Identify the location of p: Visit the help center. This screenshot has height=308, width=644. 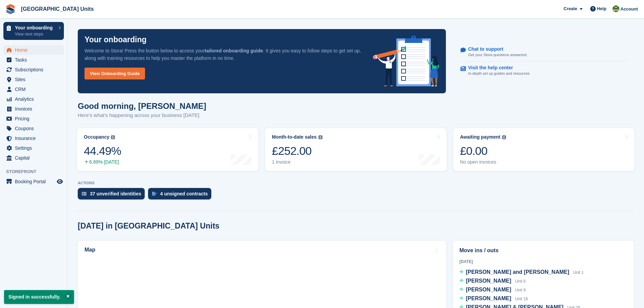
(497, 67).